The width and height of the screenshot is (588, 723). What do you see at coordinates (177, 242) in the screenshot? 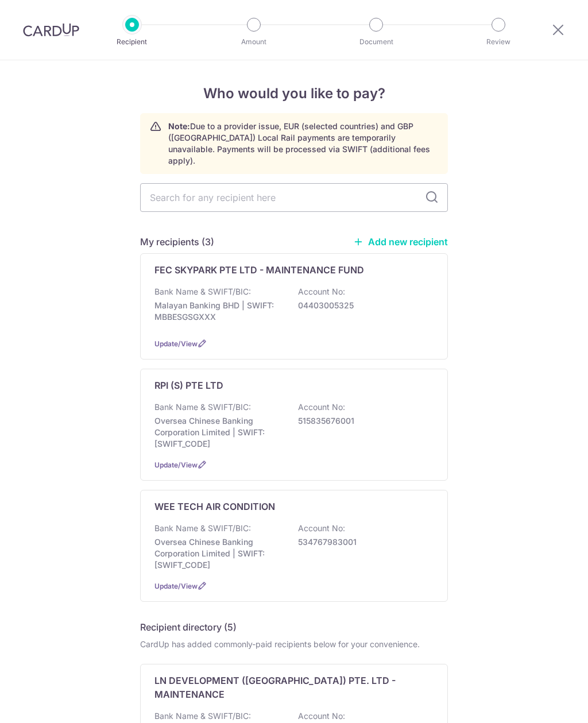
I see `h5: My recipients (3)` at bounding box center [177, 242].